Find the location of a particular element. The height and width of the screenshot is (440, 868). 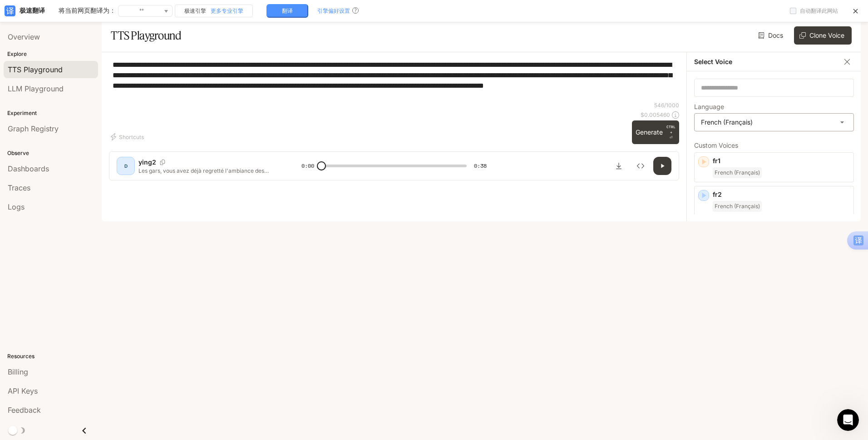

p: Custom Voices is located at coordinates (774, 146).